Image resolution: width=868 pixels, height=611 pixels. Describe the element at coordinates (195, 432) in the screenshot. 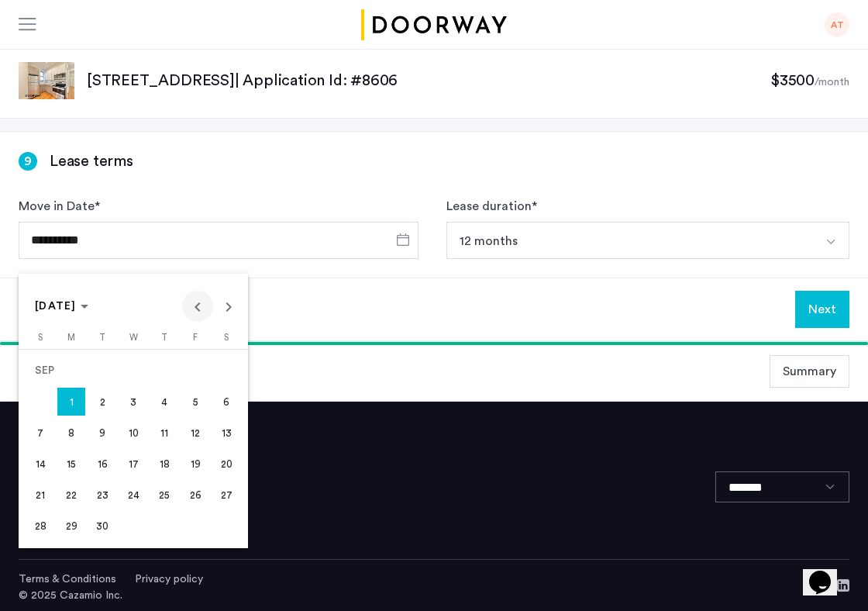

I see `button: September 12, 2025` at that location.